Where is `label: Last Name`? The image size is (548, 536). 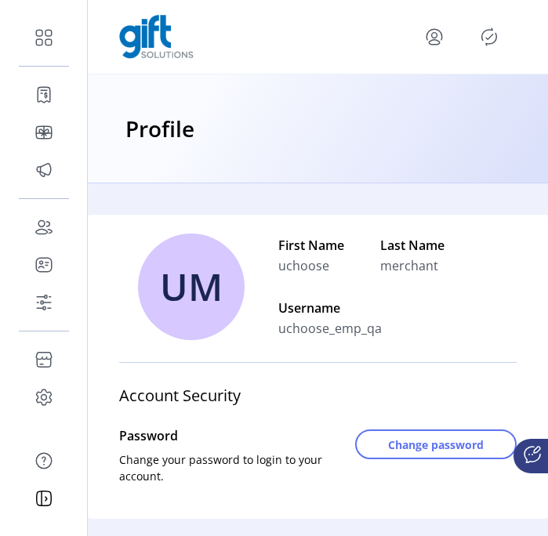
label: Last Name is located at coordinates (413, 245).